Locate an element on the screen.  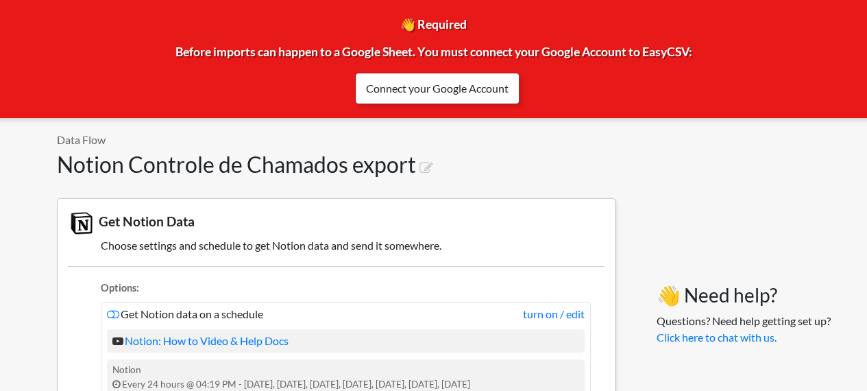
p: Questions? Need help getting set up? is located at coordinates (744, 329).